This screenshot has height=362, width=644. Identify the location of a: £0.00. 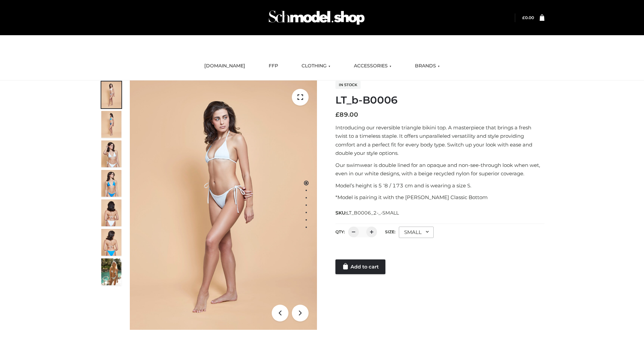
(528, 17).